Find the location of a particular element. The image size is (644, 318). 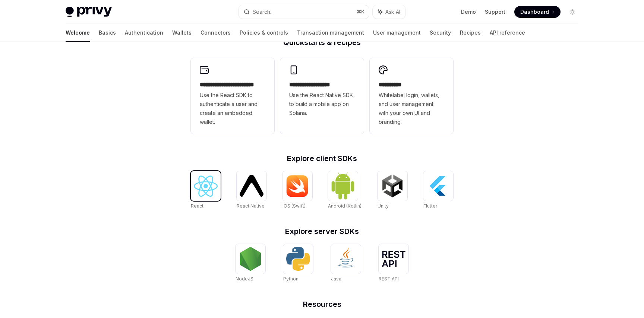

a: Welcome is located at coordinates (78, 33).